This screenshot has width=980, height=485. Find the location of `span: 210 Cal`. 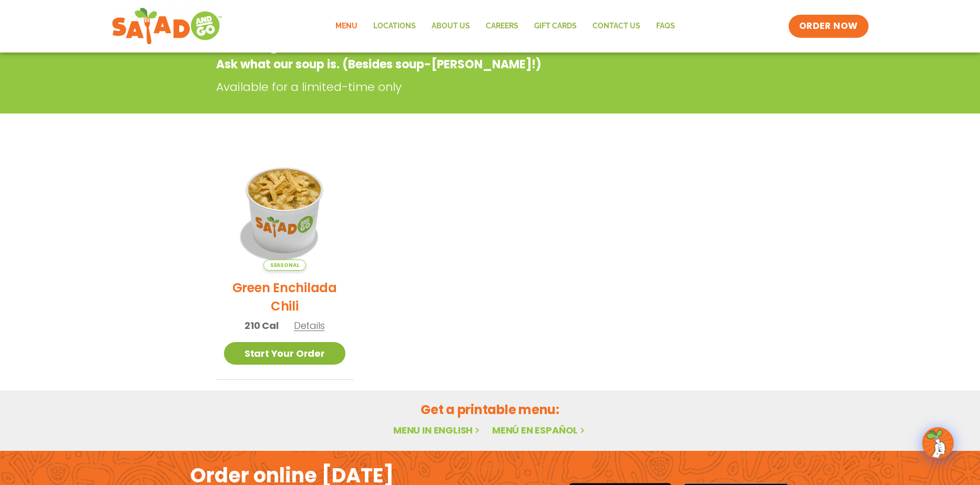

span: 210 Cal is located at coordinates (261, 326).